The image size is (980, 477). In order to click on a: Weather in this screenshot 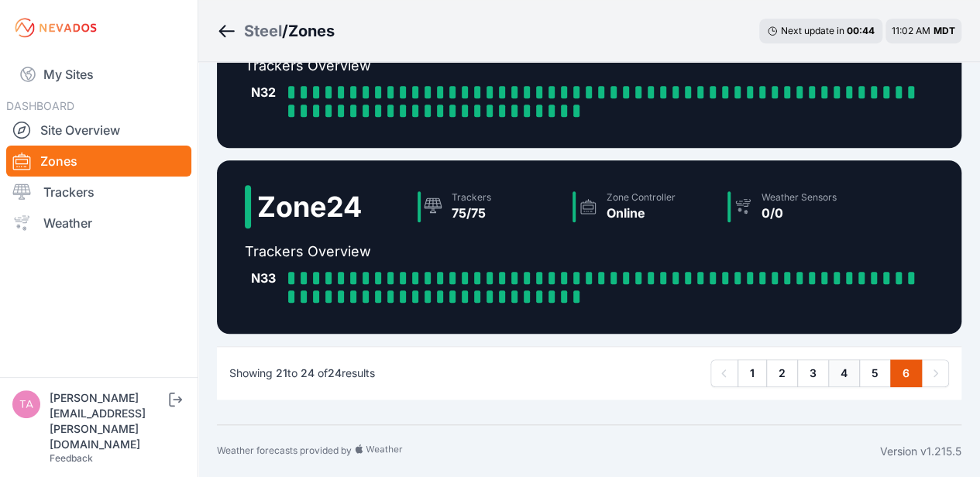, I will do `click(98, 223)`.